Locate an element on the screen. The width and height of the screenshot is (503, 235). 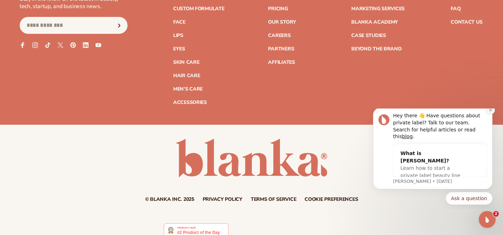
a: Partners is located at coordinates (281, 49).